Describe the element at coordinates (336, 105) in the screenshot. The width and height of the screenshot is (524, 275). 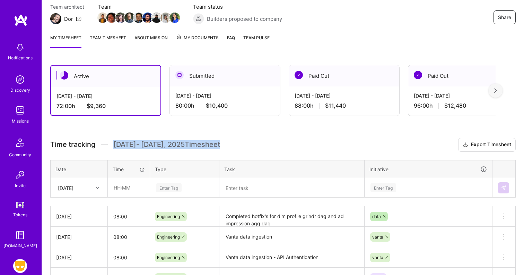
I see `span: $11,440` at that location.